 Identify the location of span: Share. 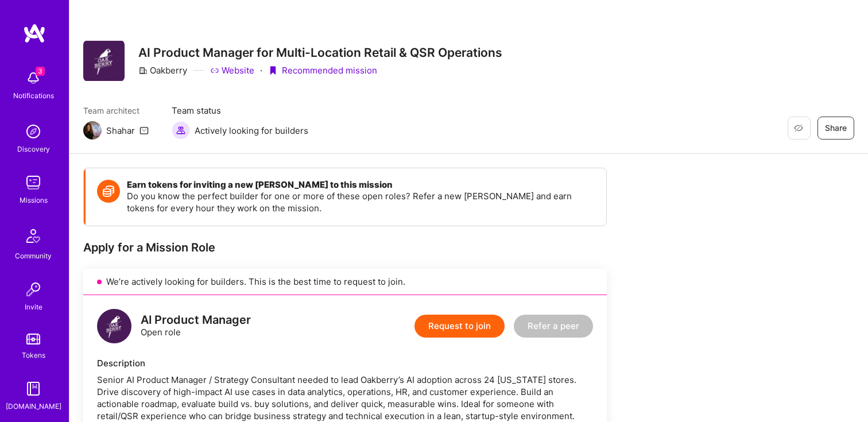
(836, 128).